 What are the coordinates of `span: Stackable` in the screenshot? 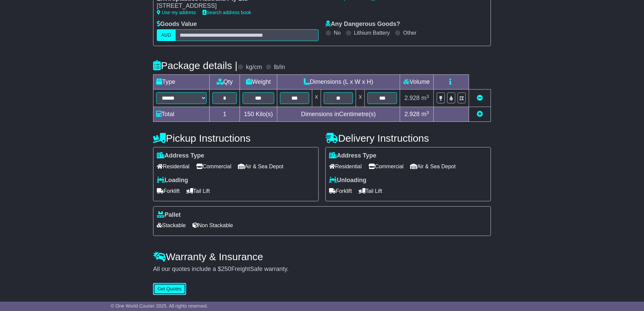 It's located at (171, 225).